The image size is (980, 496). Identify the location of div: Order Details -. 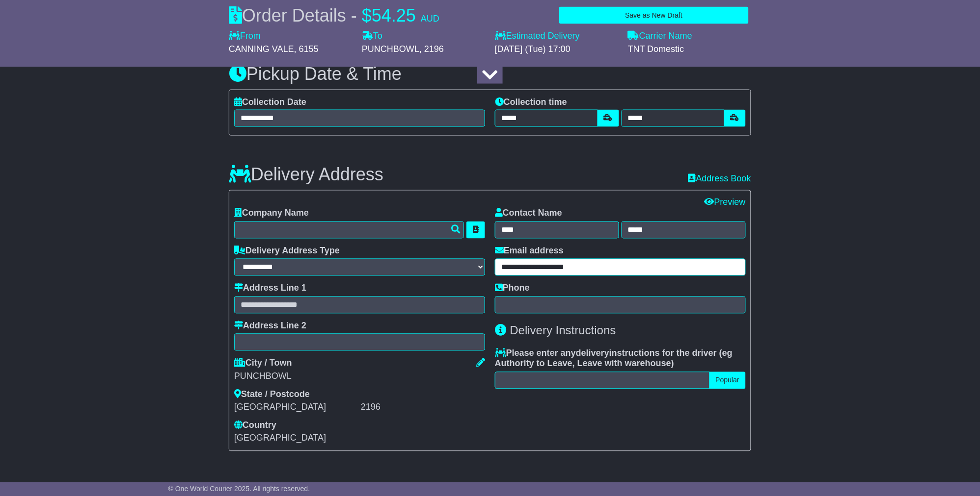
(334, 15).